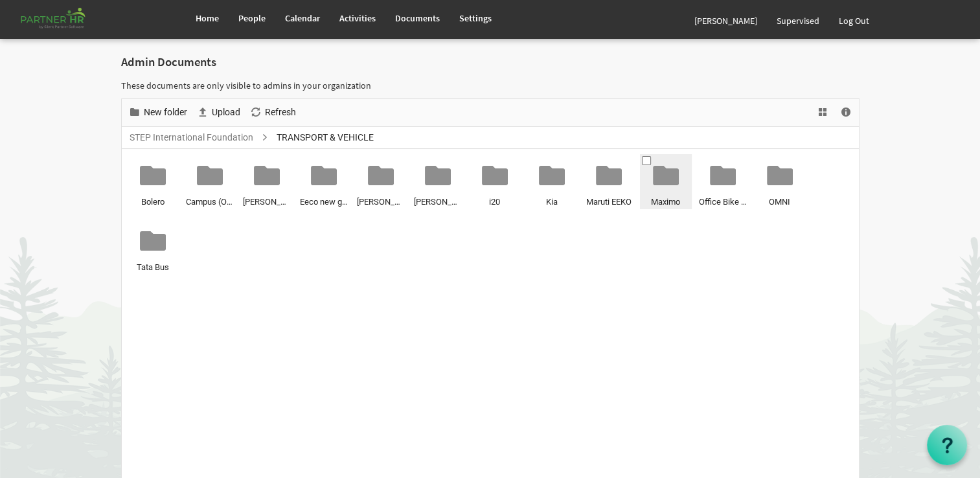  What do you see at coordinates (323, 181) in the screenshot?
I see `li: Eeco new grey` at bounding box center [323, 181].